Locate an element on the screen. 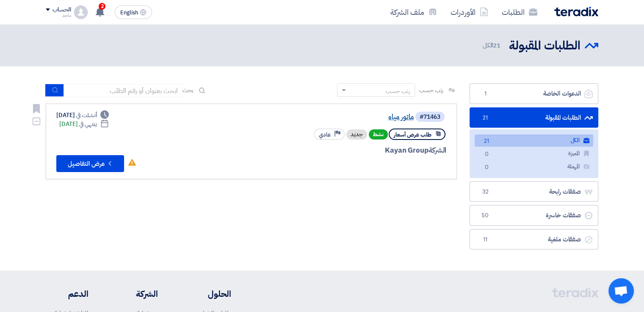 This screenshot has width=644, height=312. h2: الطلبات المقبولة is located at coordinates (544, 46).